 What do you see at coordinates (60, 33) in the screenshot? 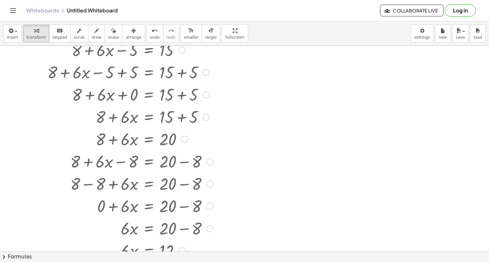
I see `button: keyboardkeypad` at bounding box center [60, 33].